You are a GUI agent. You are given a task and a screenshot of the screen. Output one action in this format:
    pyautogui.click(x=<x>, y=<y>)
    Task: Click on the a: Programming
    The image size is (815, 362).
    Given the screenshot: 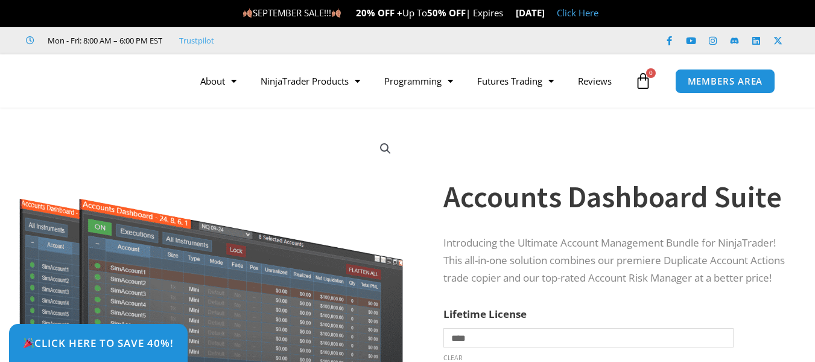 What is the action you would take?
    pyautogui.click(x=419, y=81)
    